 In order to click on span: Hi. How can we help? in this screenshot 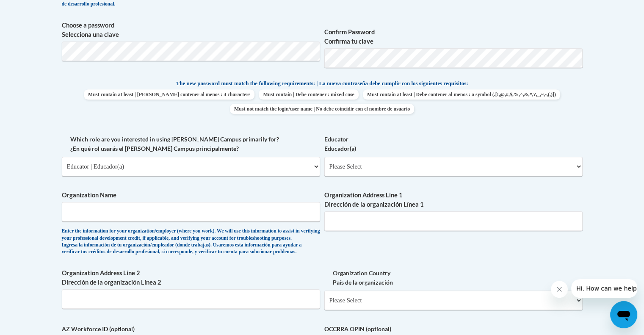, I will do `click(37, 9)`.